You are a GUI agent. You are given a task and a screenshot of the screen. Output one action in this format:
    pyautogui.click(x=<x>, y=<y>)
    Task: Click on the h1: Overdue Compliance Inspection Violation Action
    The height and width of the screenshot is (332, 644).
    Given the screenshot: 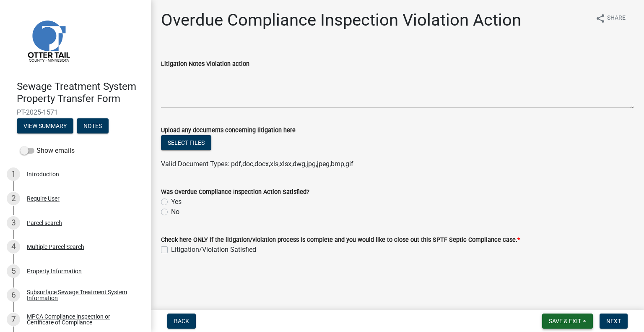 What is the action you would take?
    pyautogui.click(x=341, y=20)
    